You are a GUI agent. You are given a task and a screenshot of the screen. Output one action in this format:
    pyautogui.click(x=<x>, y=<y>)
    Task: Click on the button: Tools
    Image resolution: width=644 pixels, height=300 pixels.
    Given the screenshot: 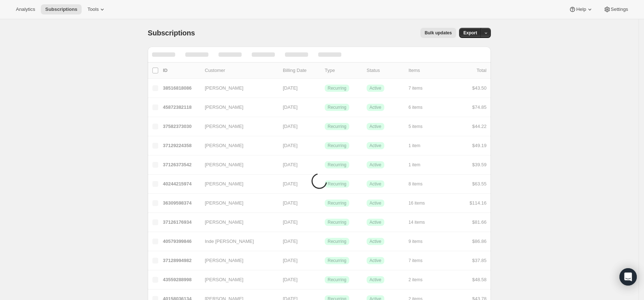 What is the action you would take?
    pyautogui.click(x=96, y=10)
    